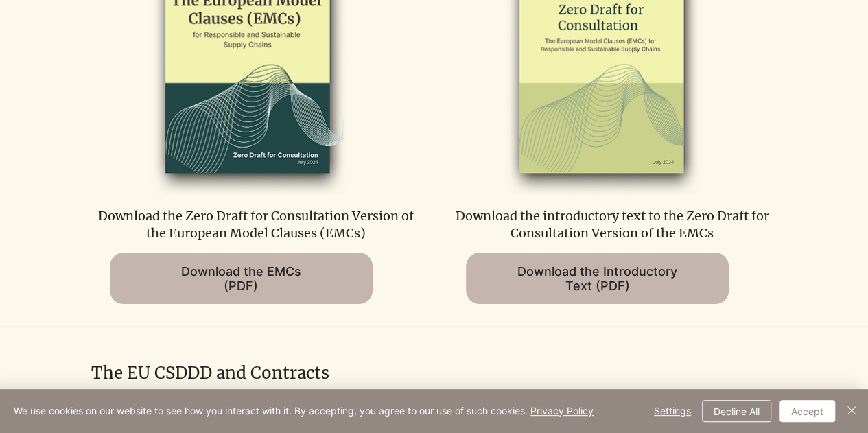 Image resolution: width=868 pixels, height=433 pixels. Describe the element at coordinates (806, 411) in the screenshot. I see `button: Accept` at that location.